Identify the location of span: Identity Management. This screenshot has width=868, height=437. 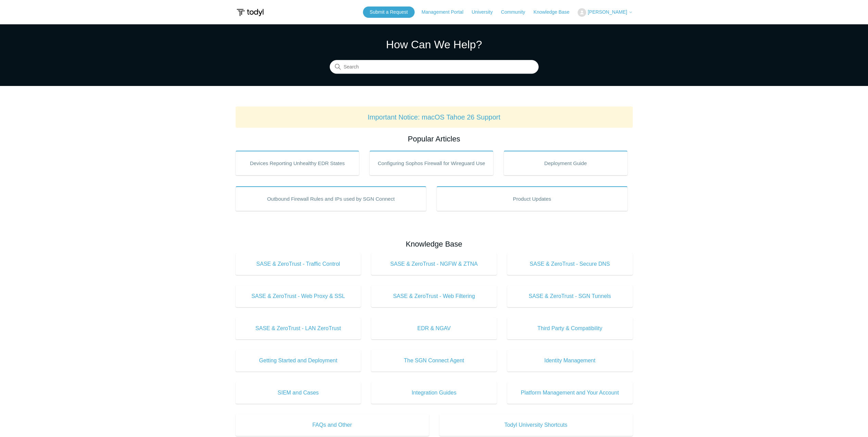
(570, 361).